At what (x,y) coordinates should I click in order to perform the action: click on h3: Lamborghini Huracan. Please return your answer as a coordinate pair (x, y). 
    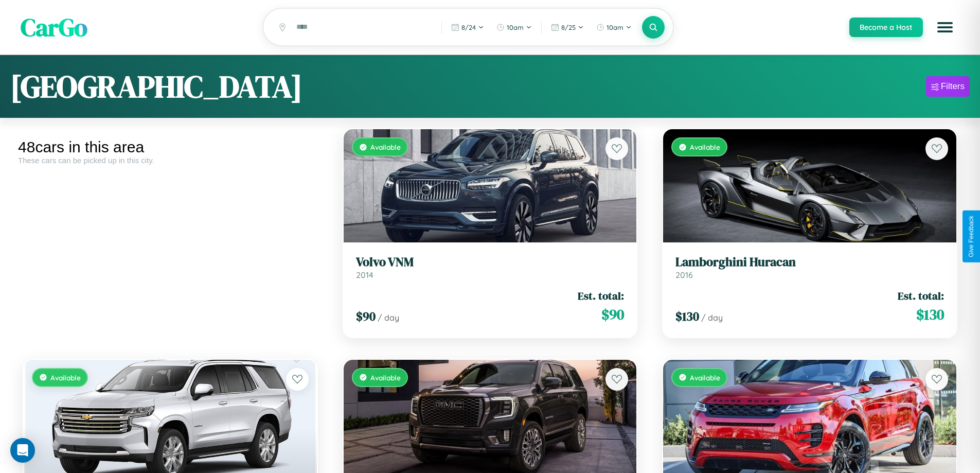
    Looking at the image, I should click on (810, 262).